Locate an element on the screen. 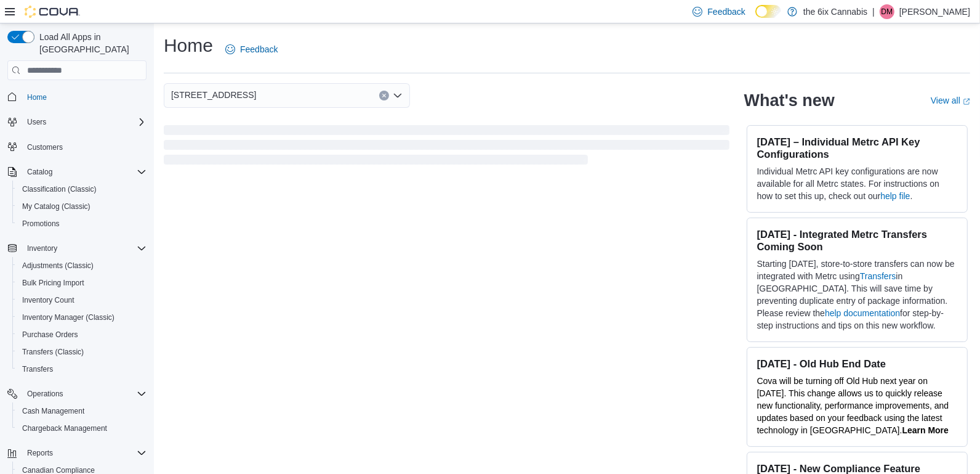 The image size is (980, 474). button: Clear input is located at coordinates (384, 95).